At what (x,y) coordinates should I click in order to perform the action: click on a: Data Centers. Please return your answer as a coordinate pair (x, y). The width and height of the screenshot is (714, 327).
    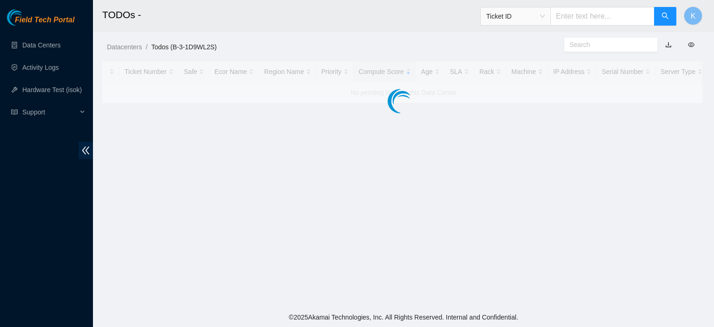
    Looking at the image, I should click on (41, 45).